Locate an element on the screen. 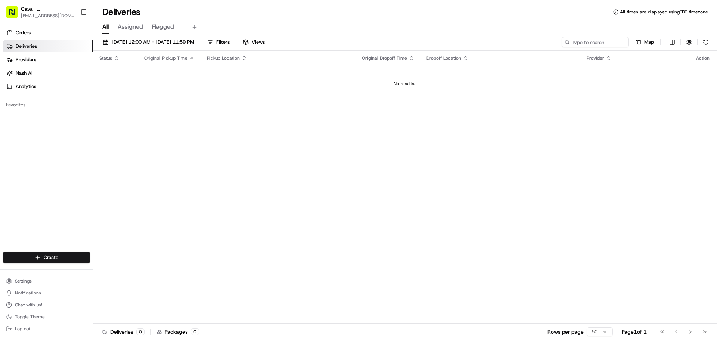 The image size is (717, 340). span: Log out is located at coordinates (22, 329).